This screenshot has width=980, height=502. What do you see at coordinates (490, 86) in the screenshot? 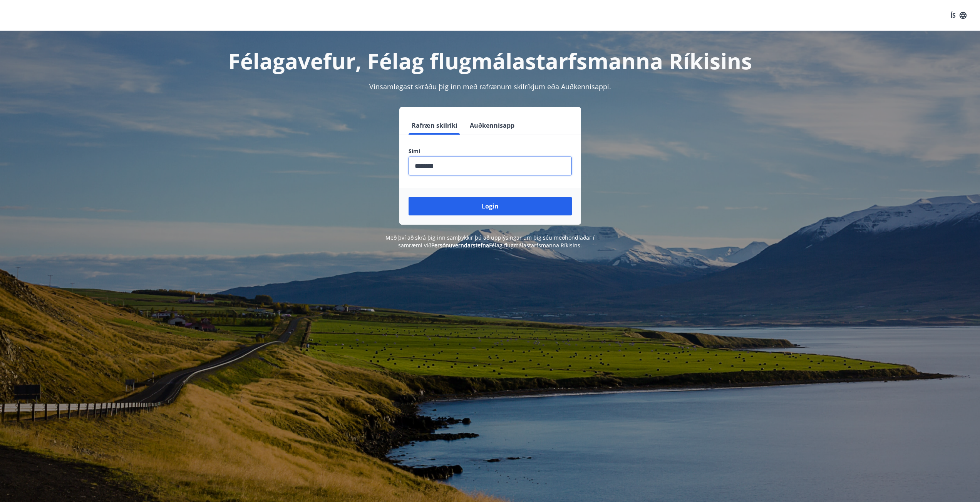
I see `span: Vinsamlegast skráðu þig inn með rafrænum skilríkjum eða Auðkennisappi.` at bounding box center [490, 86].